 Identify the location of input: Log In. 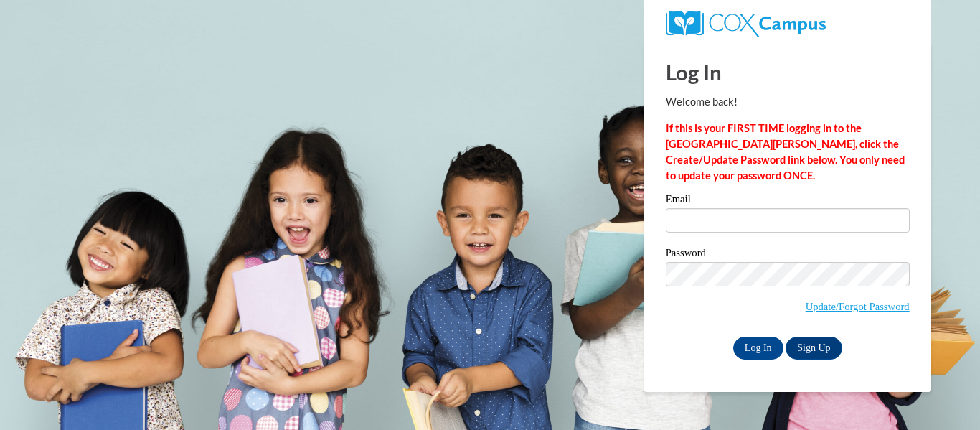
(759, 348).